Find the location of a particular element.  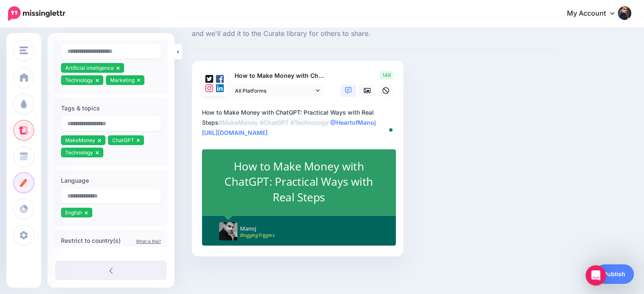

span: BloggingTriggers is located at coordinates (257, 235).